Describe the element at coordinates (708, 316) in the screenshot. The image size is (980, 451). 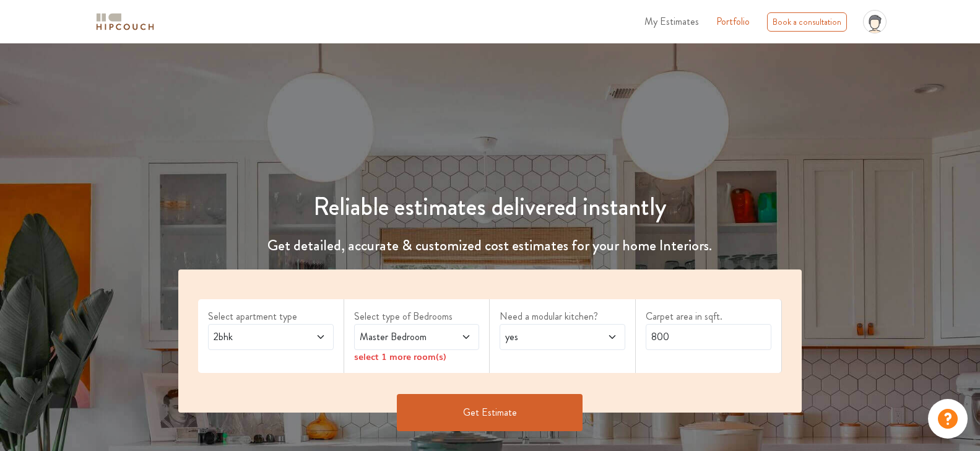
I see `label: Carpet area in sqft.` at that location.